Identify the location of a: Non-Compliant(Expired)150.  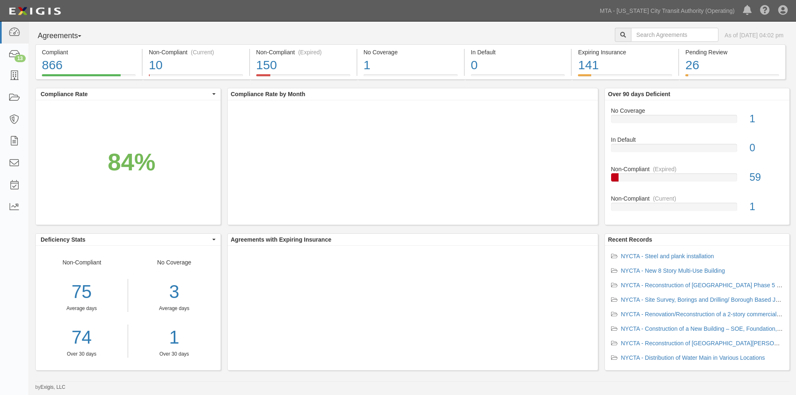
(303, 78).